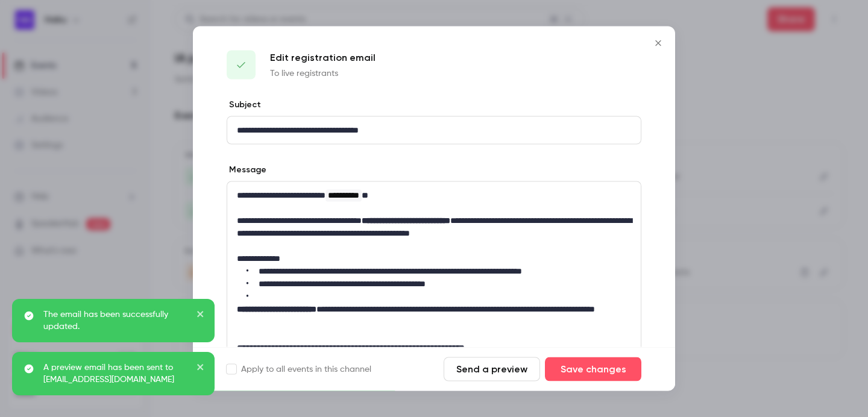 This screenshot has height=417, width=868. I want to click on label: Apply to all events in this channel, so click(299, 370).